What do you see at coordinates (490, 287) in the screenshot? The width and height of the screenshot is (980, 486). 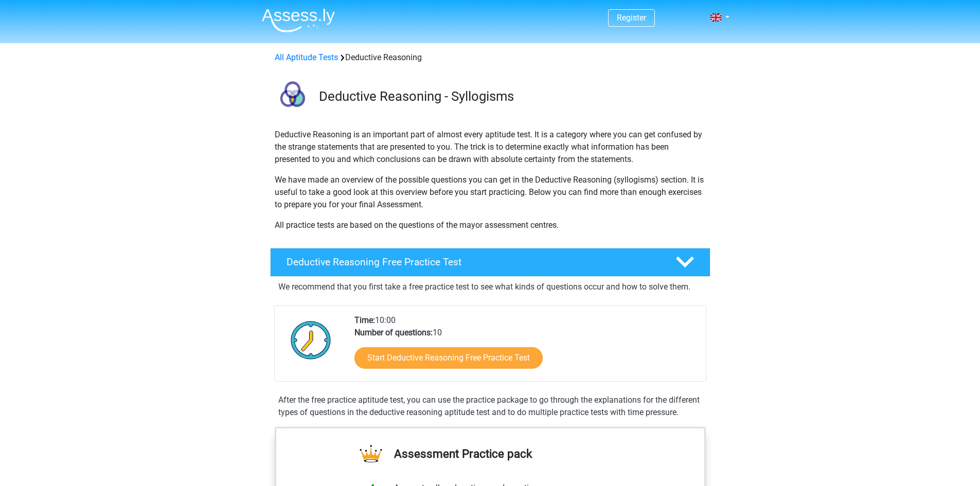 I see `p: We recommend that you first take a free practice test to see what kinds of questions occur and ho...` at bounding box center [490, 287].